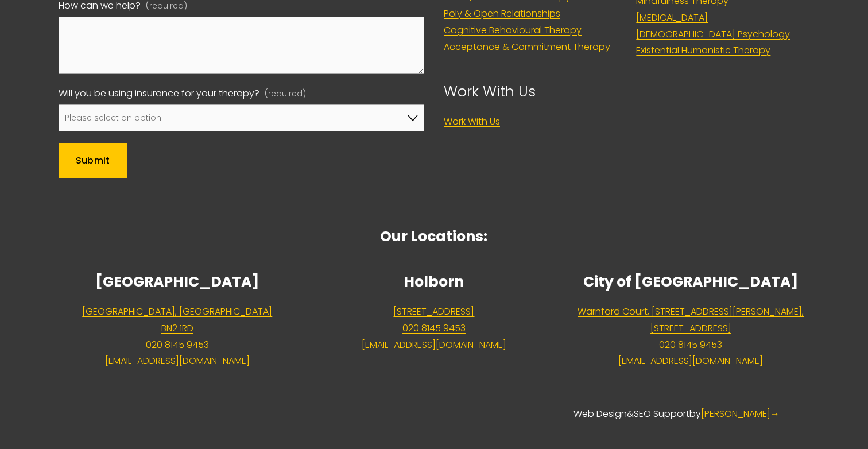 The height and width of the screenshot is (449, 868). What do you see at coordinates (512, 30) in the screenshot?
I see `a: Cognitive Behavioural Therapy` at bounding box center [512, 30].